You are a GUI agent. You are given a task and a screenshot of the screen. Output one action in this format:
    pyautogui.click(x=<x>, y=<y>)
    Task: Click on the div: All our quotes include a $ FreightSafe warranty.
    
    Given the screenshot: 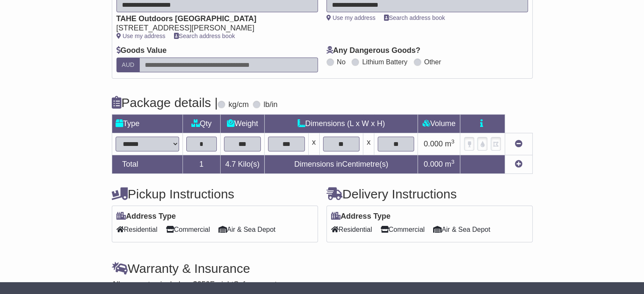 What is the action you would take?
    pyautogui.click(x=322, y=285)
    